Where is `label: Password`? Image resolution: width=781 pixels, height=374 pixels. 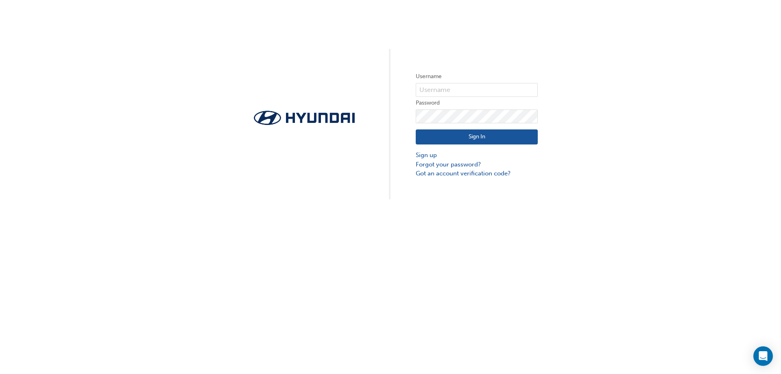
label: Password is located at coordinates (477, 103).